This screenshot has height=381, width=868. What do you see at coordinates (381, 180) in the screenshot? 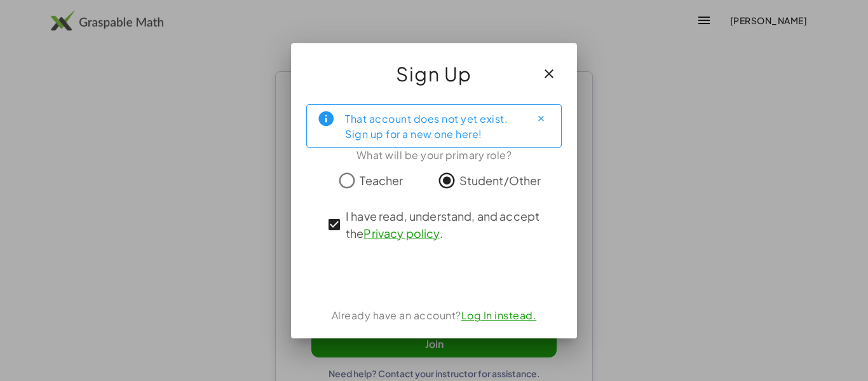
I see `span: Teacher` at bounding box center [381, 180].